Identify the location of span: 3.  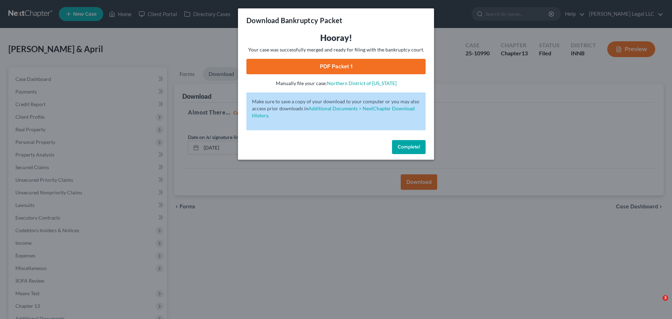
(665, 298).